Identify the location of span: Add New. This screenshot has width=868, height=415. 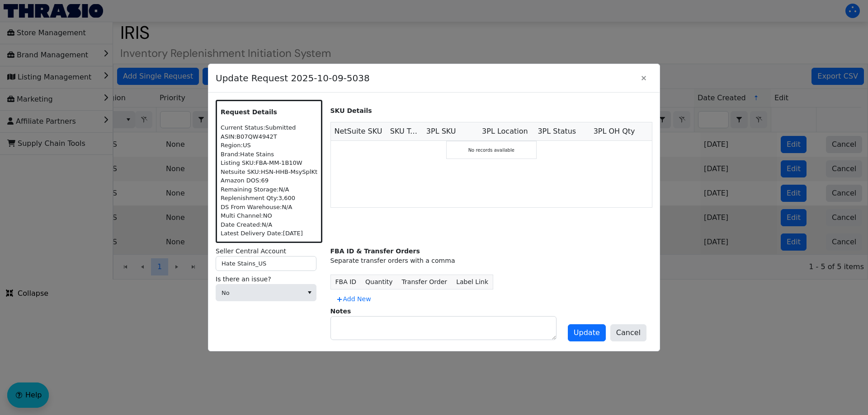
(353, 299).